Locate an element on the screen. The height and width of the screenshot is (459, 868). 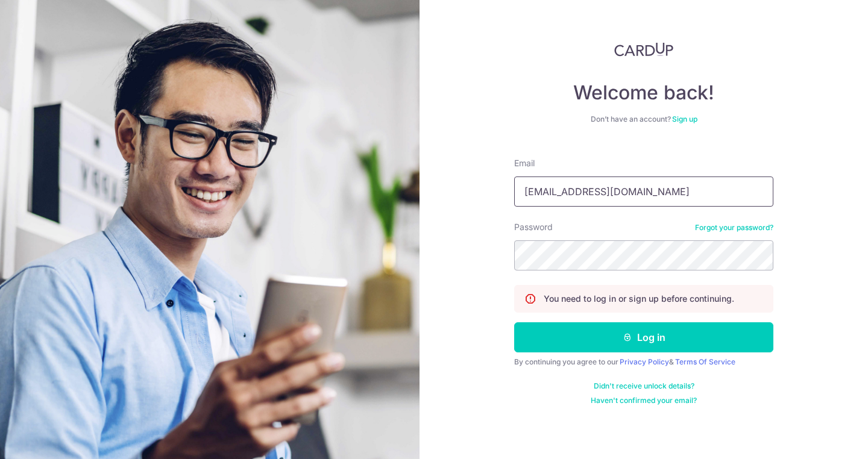
input: Enter your Email is located at coordinates (644, 192).